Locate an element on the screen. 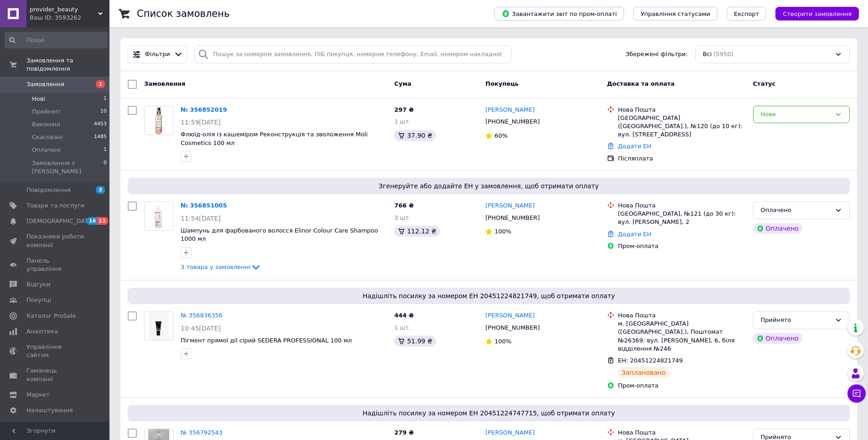  span: Нові is located at coordinates (38, 99).